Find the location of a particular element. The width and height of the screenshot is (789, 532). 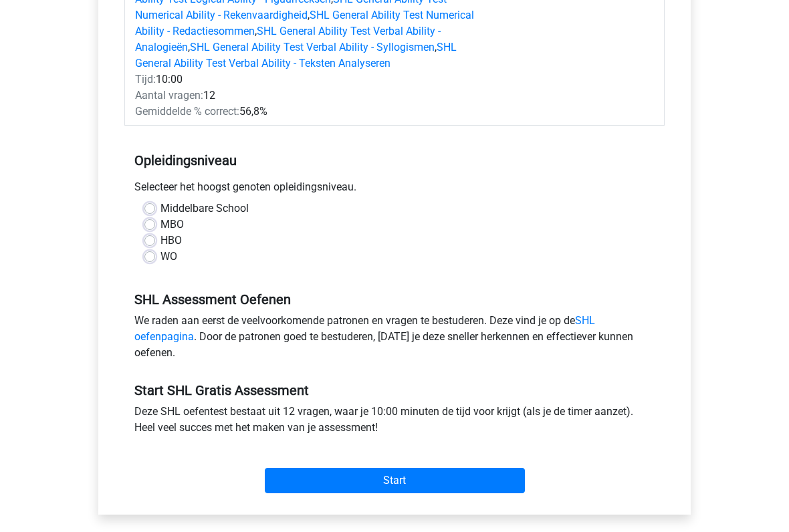

h5: Start SHL Gratis Assessment is located at coordinates (395, 390).